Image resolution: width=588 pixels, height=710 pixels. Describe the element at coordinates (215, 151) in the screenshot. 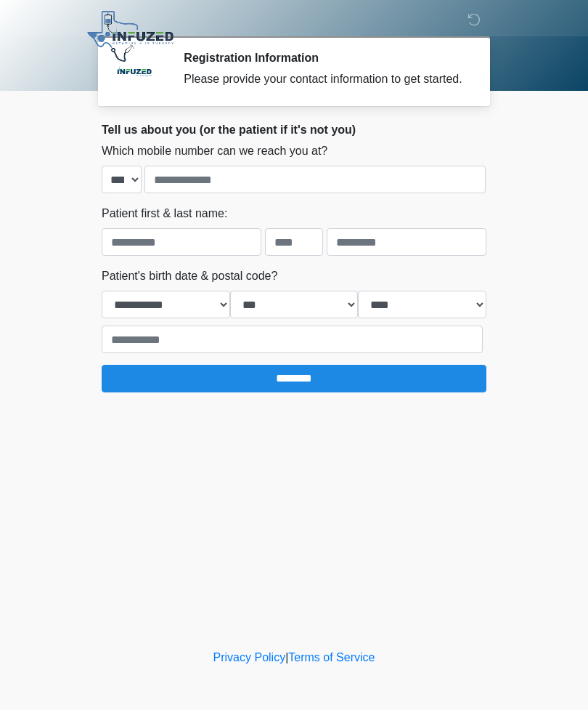

I see `label: Which mobile number can we reach you at?` at that location.